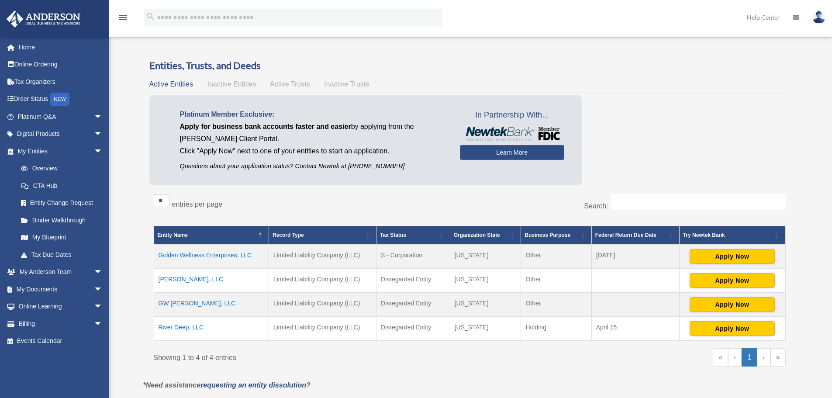  Describe the element at coordinates (596, 206) in the screenshot. I see `label: Search:` at that location.